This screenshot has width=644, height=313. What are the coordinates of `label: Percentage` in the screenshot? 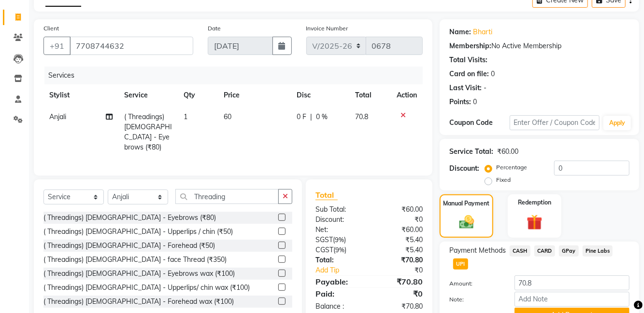 It's located at (511, 168).